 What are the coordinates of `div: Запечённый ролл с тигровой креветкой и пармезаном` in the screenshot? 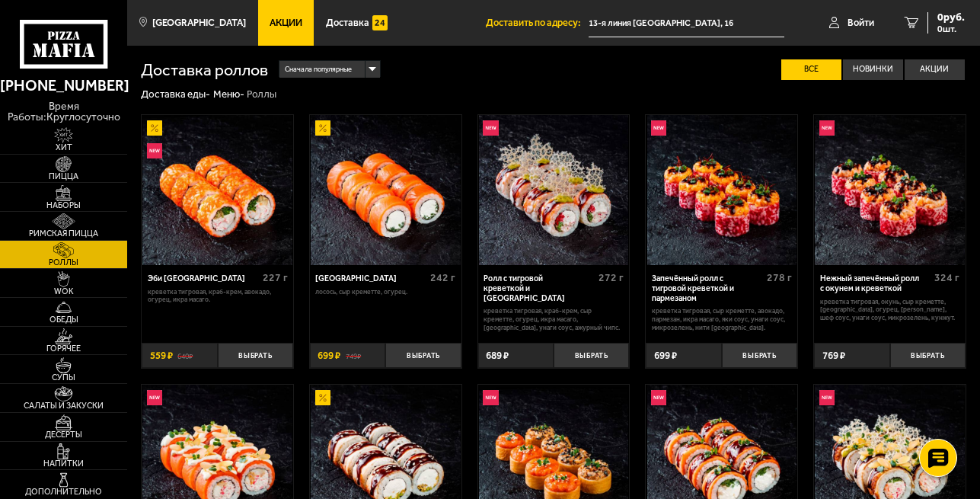 It's located at (707, 288).